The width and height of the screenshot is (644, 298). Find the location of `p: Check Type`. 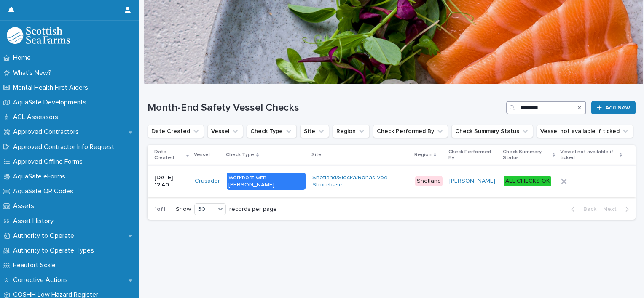

p: Check Type is located at coordinates (239, 155).